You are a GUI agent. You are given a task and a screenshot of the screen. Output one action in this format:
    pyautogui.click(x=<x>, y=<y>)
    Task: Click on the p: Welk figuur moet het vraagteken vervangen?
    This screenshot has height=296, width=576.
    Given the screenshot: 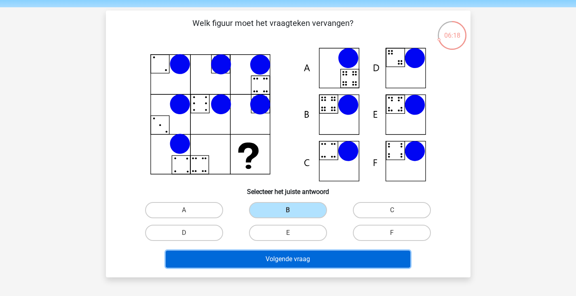 What is the action you would take?
    pyautogui.click(x=273, y=29)
    